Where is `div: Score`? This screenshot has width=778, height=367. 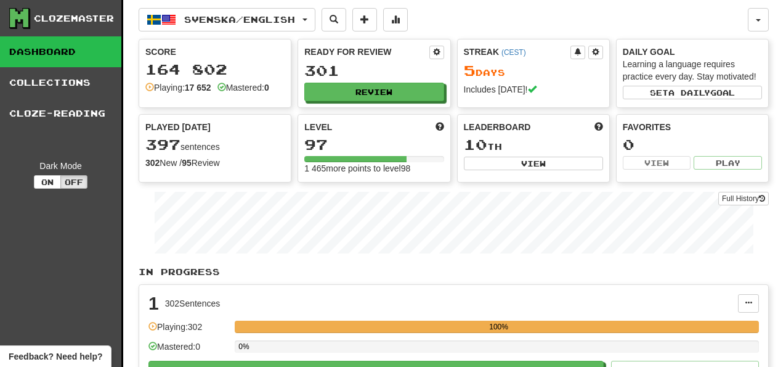 div: Score is located at coordinates (215, 52).